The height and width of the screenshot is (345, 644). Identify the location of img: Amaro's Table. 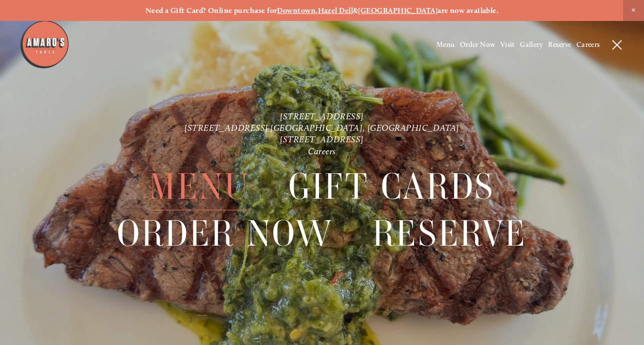
(44, 44).